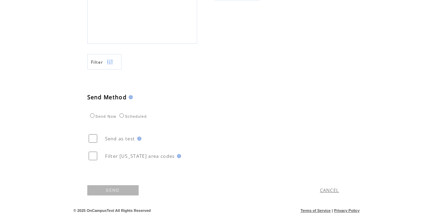 This screenshot has width=433, height=216. What do you see at coordinates (132, 116) in the screenshot?
I see `label: Scheduled` at bounding box center [132, 116].